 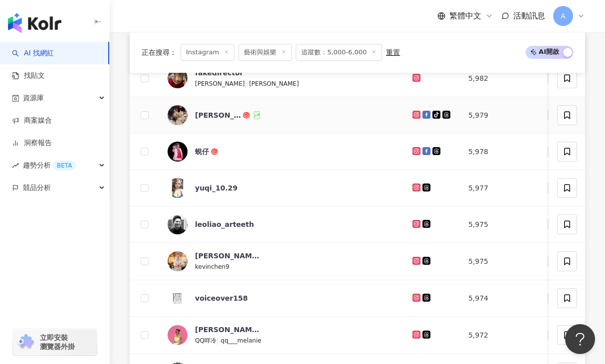 I want to click on img: chrome extension, so click(x=26, y=342).